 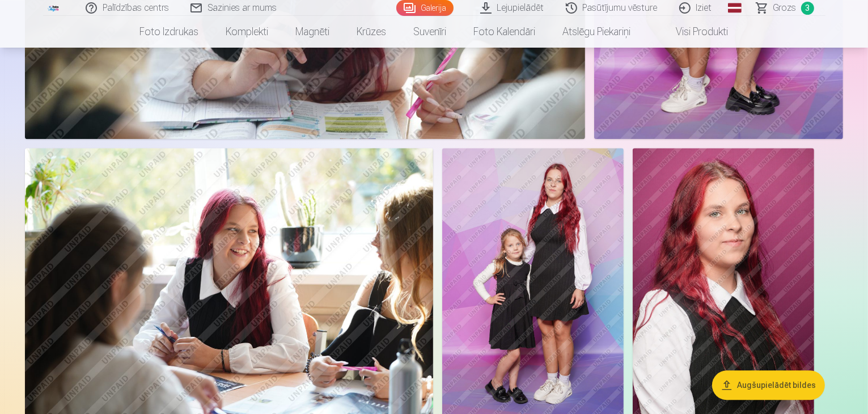 What do you see at coordinates (169, 32) in the screenshot?
I see `a: Foto izdrukas` at bounding box center [169, 32].